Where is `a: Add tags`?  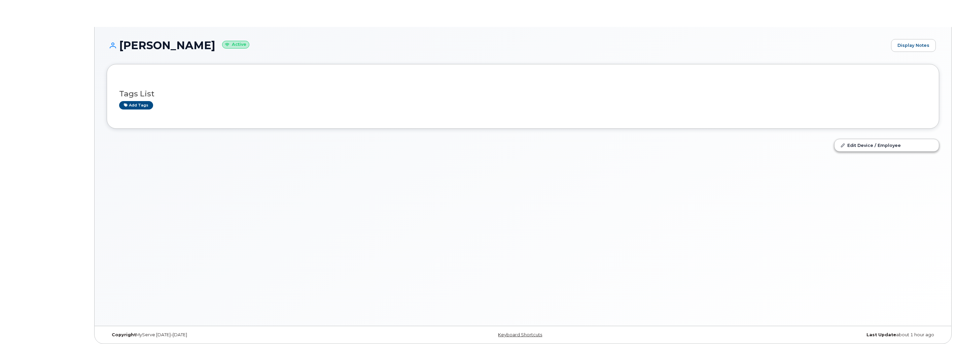 a: Add tags is located at coordinates (136, 105).